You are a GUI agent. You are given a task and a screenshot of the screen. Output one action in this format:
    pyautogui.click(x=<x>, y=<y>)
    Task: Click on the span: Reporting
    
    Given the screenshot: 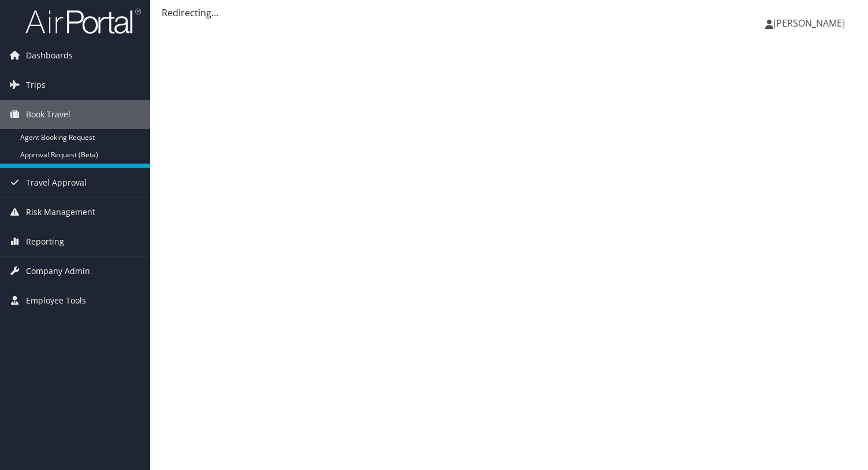 What is the action you would take?
    pyautogui.click(x=45, y=242)
    